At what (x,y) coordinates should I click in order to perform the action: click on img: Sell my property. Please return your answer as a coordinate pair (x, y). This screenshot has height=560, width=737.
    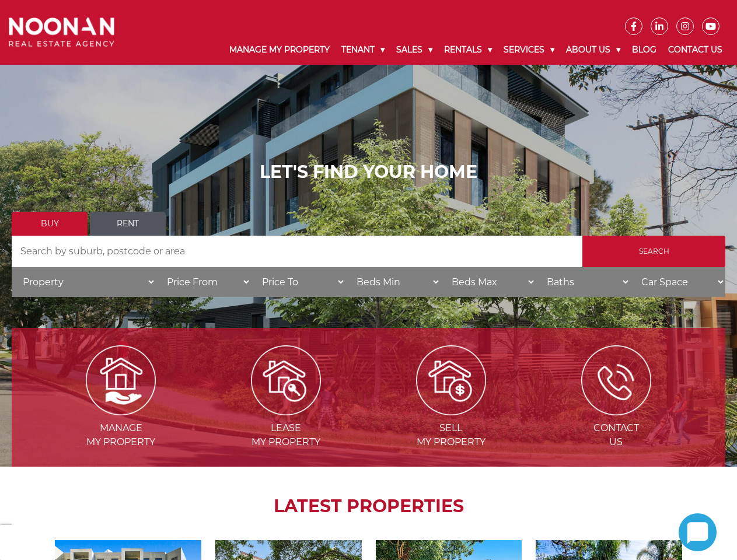
    Looking at the image, I should click on (451, 380).